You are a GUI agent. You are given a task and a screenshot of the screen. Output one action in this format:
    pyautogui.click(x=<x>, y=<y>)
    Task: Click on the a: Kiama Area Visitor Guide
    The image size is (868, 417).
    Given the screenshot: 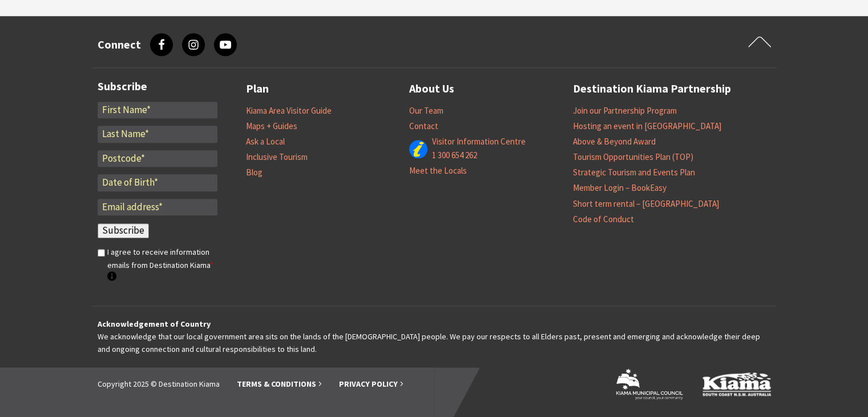 What is the action you would take?
    pyautogui.click(x=289, y=111)
    